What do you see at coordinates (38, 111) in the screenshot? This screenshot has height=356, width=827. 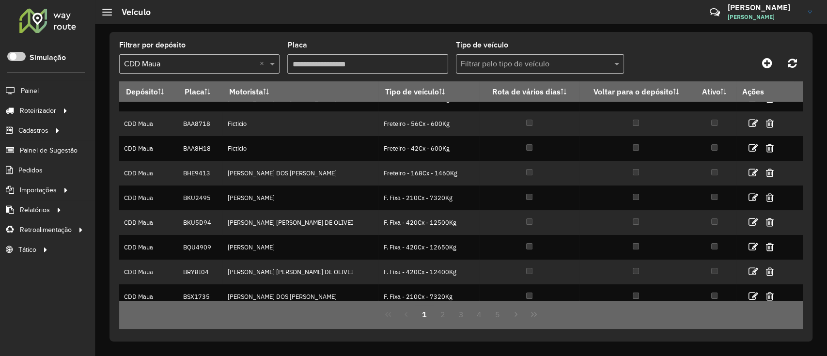 I see `span: Roteirizador` at bounding box center [38, 111].